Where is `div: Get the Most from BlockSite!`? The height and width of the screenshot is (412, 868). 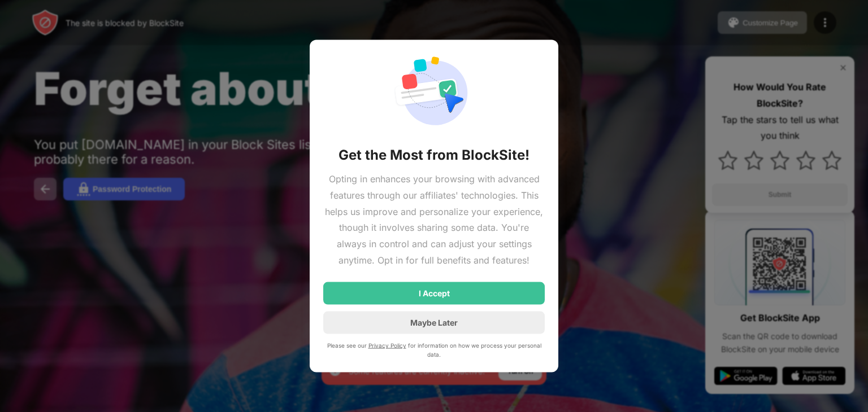
div: Get the Most from BlockSite! is located at coordinates (434, 155).